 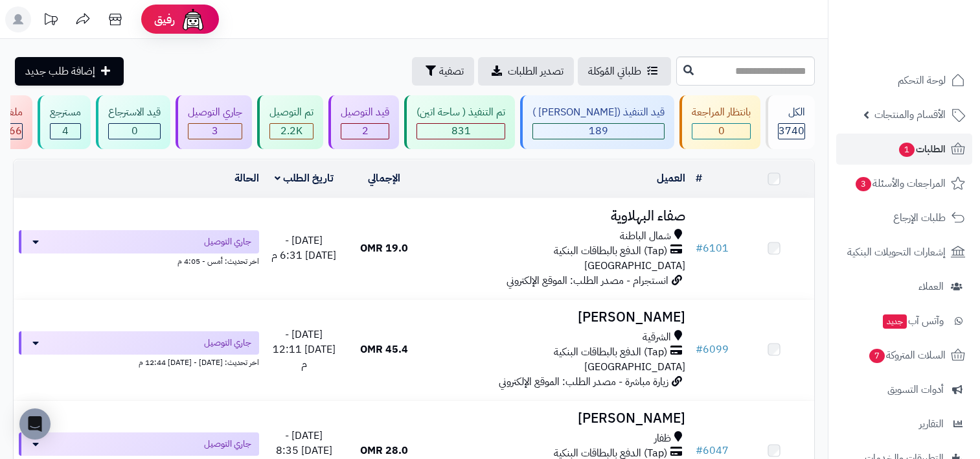 What do you see at coordinates (193, 20) in the screenshot?
I see `img: ai-face.png` at bounding box center [193, 20].